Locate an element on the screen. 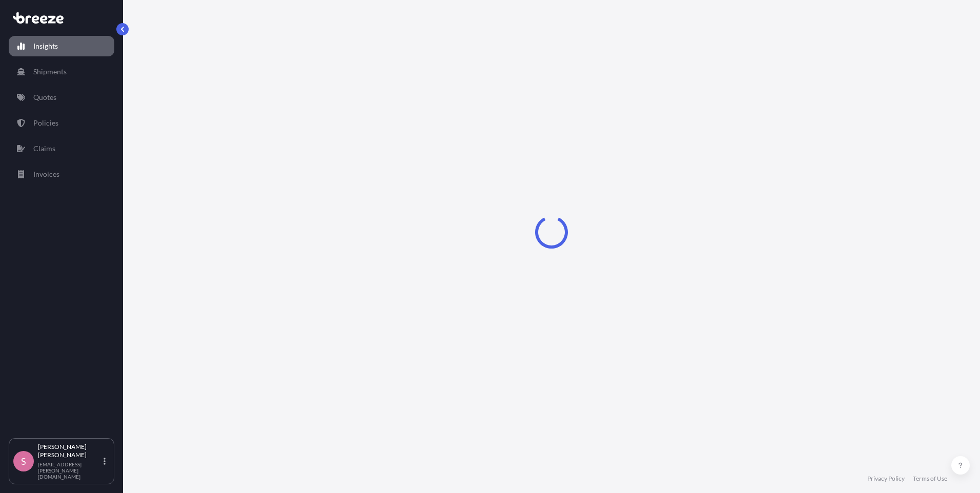 The width and height of the screenshot is (980, 493). a: Claims is located at coordinates (61, 148).